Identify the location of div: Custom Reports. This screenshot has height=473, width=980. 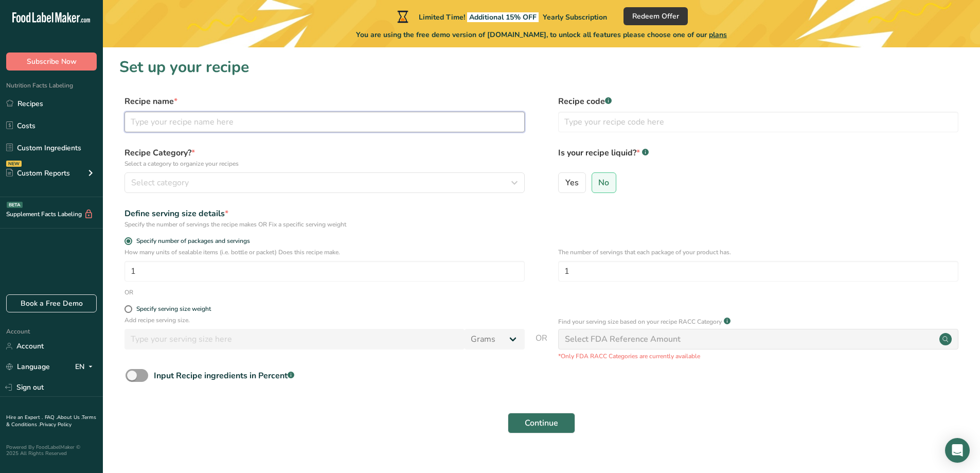
(38, 173).